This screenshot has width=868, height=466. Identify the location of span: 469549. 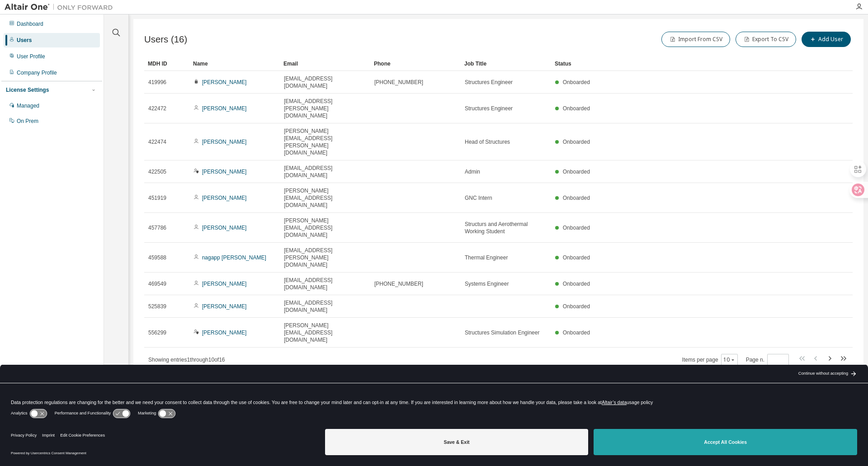
(157, 283).